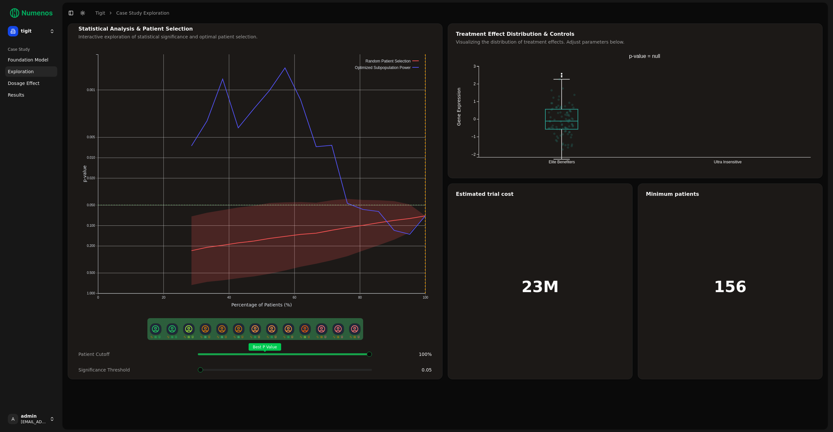  What do you see at coordinates (85, 174) in the screenshot?
I see `text: p-value` at bounding box center [85, 174].